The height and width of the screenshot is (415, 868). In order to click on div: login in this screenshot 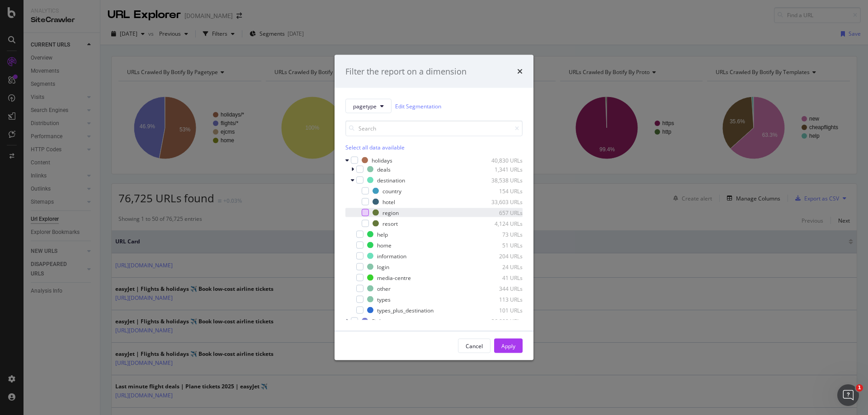, I will do `click(383, 266)`.